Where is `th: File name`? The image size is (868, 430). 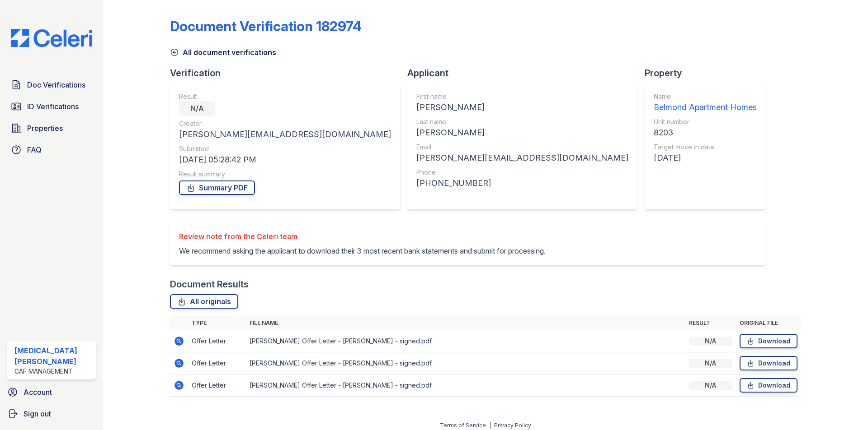 th: File name is located at coordinates (466, 323).